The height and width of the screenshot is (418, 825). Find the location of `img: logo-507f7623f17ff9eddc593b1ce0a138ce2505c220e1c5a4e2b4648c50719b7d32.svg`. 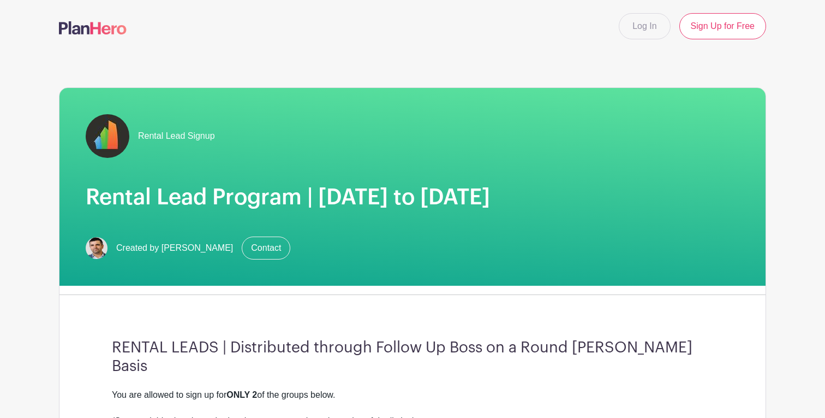

img: logo-507f7623f17ff9eddc593b1ce0a138ce2505c220e1c5a4e2b4648c50719b7d32.svg is located at coordinates (93, 28).